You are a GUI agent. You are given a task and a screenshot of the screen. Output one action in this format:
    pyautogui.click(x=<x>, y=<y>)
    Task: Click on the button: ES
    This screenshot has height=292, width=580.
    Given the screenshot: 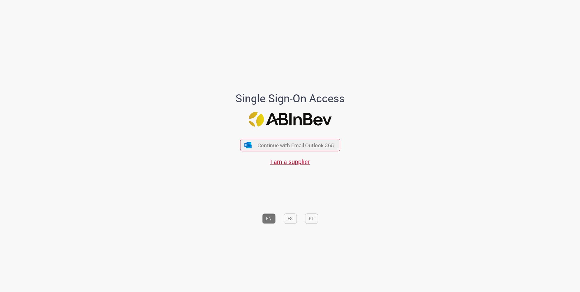 What is the action you would take?
    pyautogui.click(x=290, y=218)
    